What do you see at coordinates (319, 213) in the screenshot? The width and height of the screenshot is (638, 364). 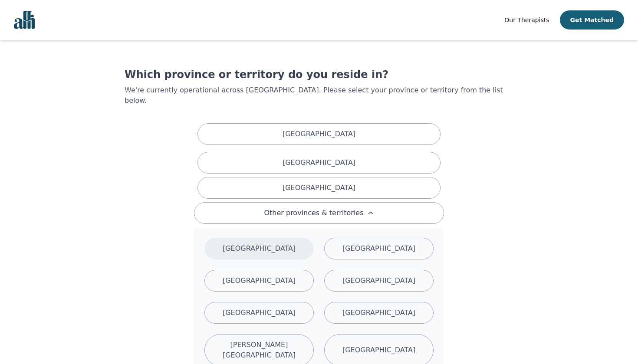 I see `button: Other provinces & territories` at bounding box center [319, 213].